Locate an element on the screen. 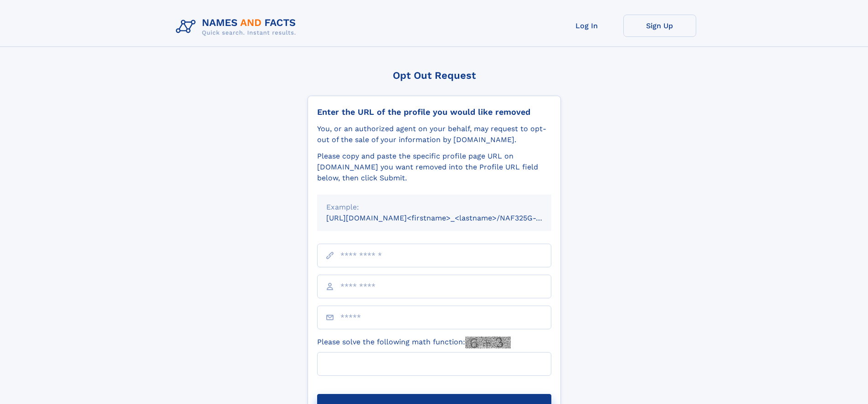  div: Enter the URL of the profile you would like removed is located at coordinates (434, 112).